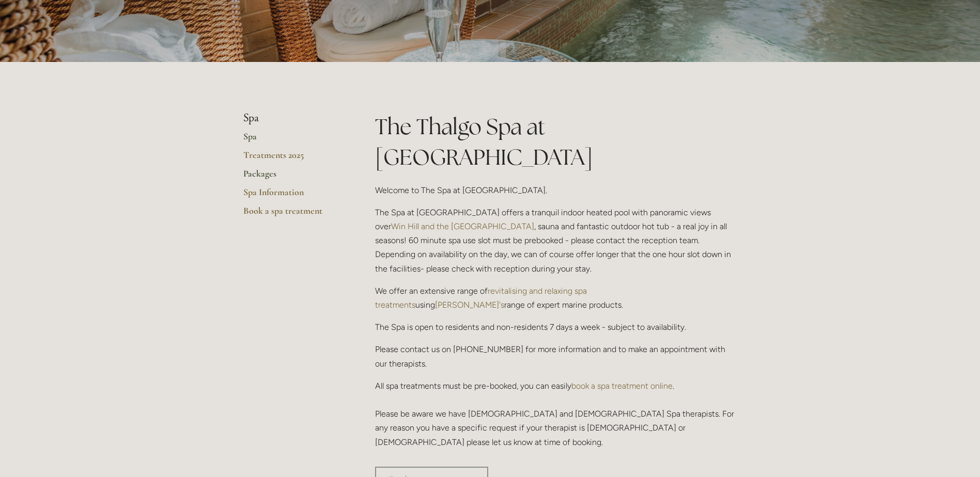 This screenshot has height=477, width=980. I want to click on a: Treatments 2025, so click(293, 159).